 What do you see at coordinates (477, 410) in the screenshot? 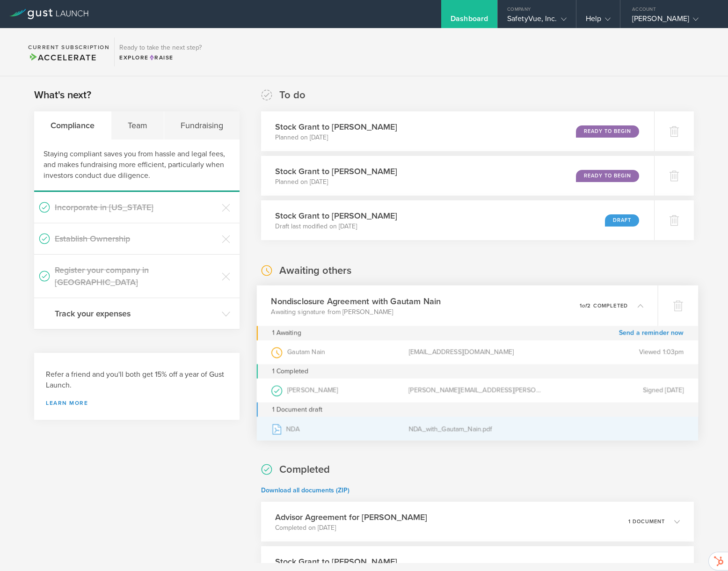
I see `div: 1 Document draft` at bounding box center [477, 410].